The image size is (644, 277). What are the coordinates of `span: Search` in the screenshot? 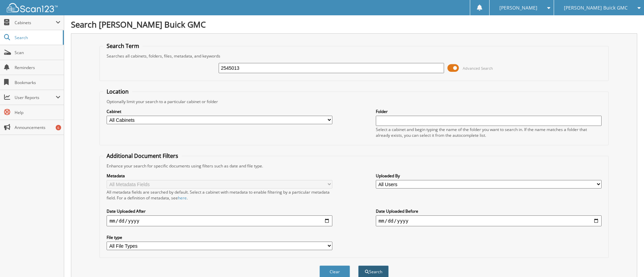 It's located at (37, 38).